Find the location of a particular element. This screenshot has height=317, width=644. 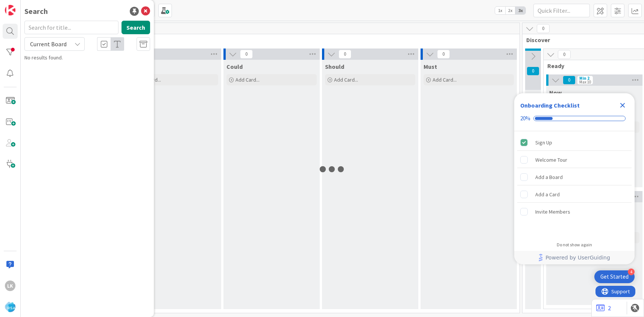

div: Search is located at coordinates (36, 11).